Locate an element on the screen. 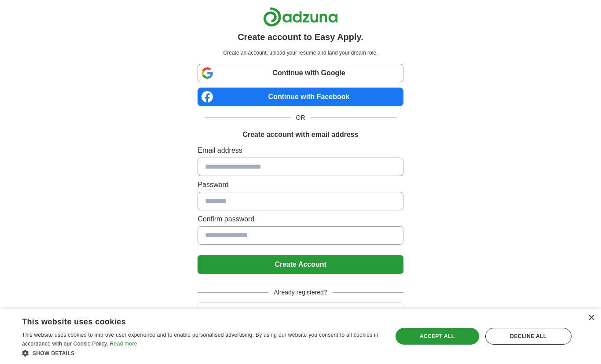 The height and width of the screenshot is (364, 601). a: Read more, opens a new window is located at coordinates (124, 344).